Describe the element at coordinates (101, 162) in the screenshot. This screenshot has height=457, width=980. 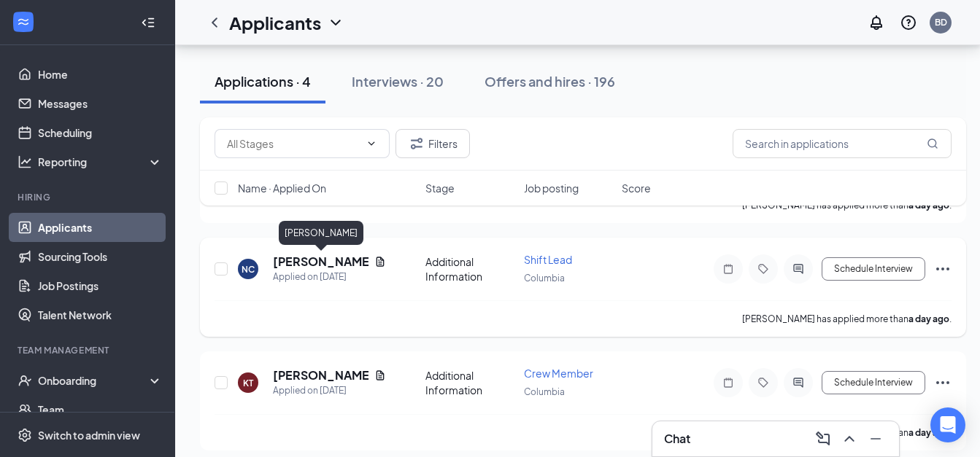
I see `div: Reporting` at that location.